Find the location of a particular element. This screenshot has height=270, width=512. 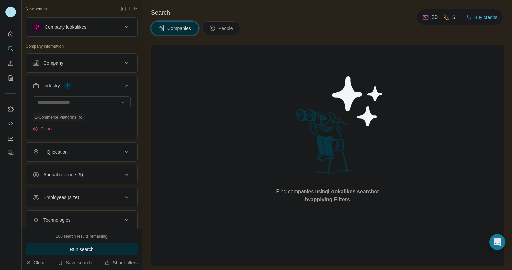

div: Industry is located at coordinates (52, 86).